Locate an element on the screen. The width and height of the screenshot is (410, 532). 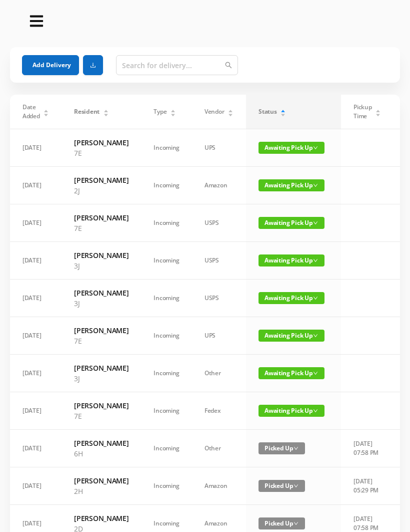
span: Vendor is located at coordinates (214, 112).